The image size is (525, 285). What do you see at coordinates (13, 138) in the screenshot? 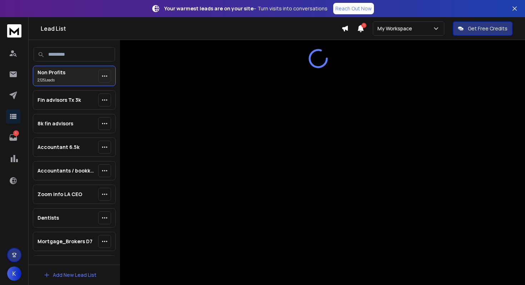
I see `a: 1` at bounding box center [13, 138].